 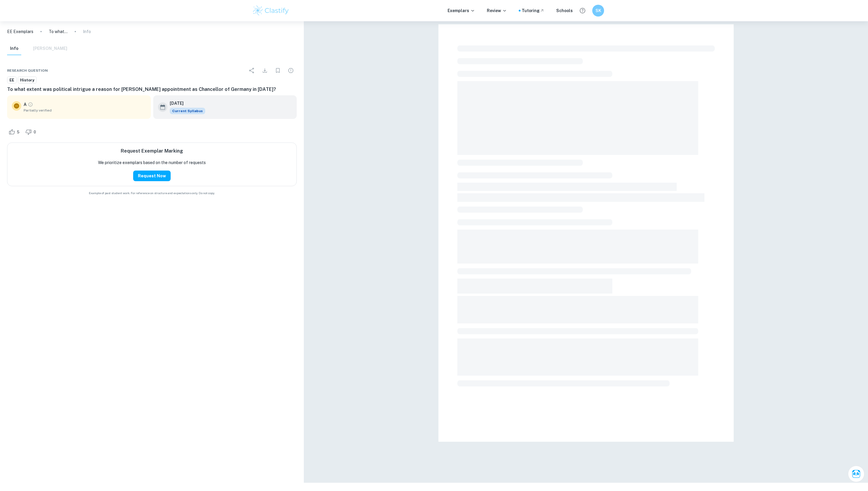 I want to click on img: Clastify logo, so click(x=271, y=10).